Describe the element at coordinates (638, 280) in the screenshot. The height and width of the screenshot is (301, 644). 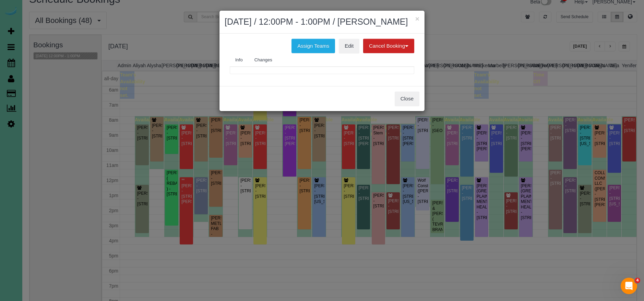
I see `span: 4` at that location.